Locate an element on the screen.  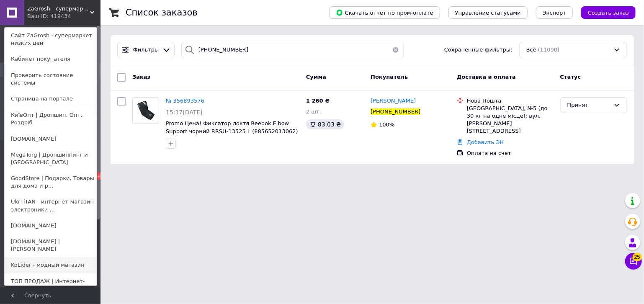
span: Сумма is located at coordinates (316, 77).